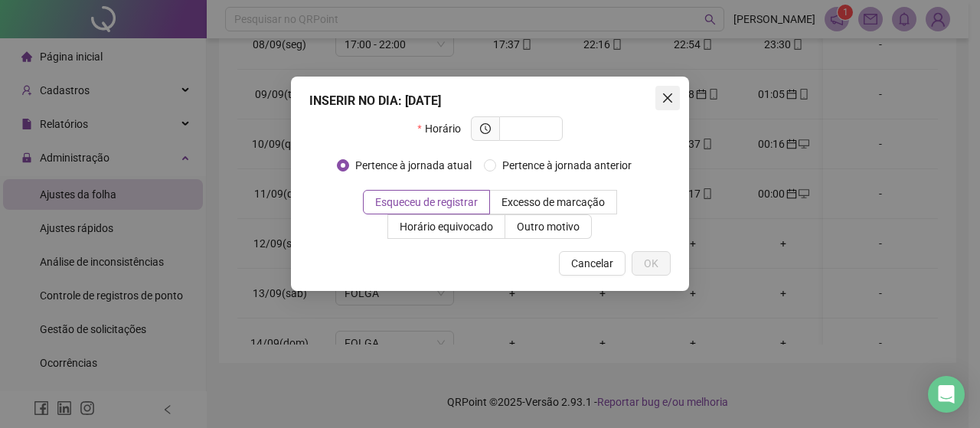 Image resolution: width=980 pixels, height=428 pixels. Describe the element at coordinates (486, 128) in the screenshot. I see `span: clock-circle` at that location.